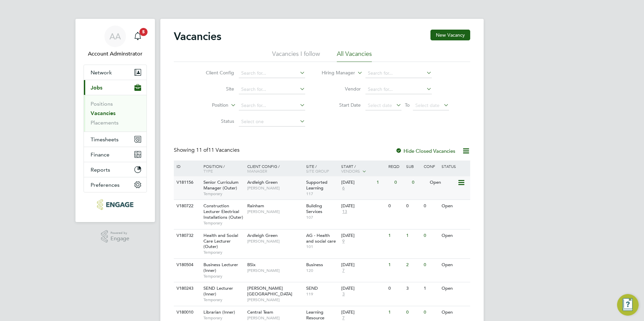 The width and height of the screenshot is (644, 321). Describe the element at coordinates (341, 89) in the screenshot. I see `label: Vendor` at that location.